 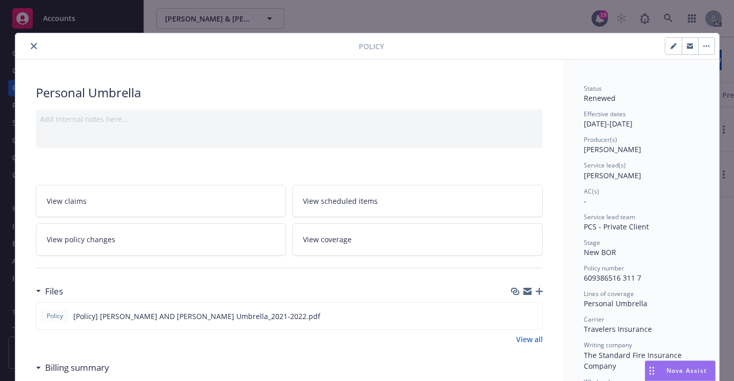 What do you see at coordinates (417, 239) in the screenshot?
I see `a: View coverage` at bounding box center [417, 239].